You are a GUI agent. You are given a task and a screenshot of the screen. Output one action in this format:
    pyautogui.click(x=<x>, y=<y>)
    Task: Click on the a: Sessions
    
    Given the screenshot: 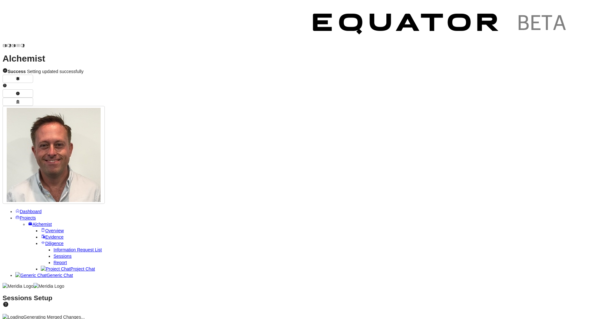 What is the action you would take?
    pyautogui.click(x=62, y=256)
    